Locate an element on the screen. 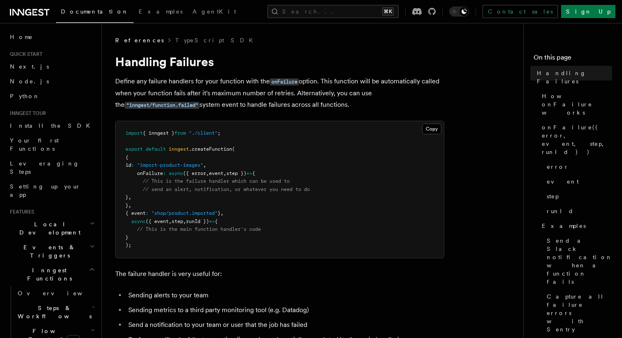  a: Node.js is located at coordinates (51, 81).